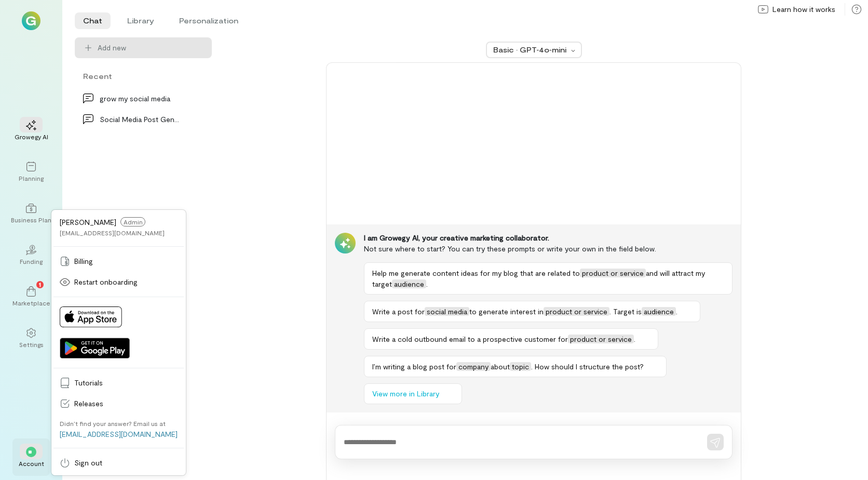 The image size is (868, 480). I want to click on button: Write a cold outbound email to a prospective customer forproduct or service., so click(510, 339).